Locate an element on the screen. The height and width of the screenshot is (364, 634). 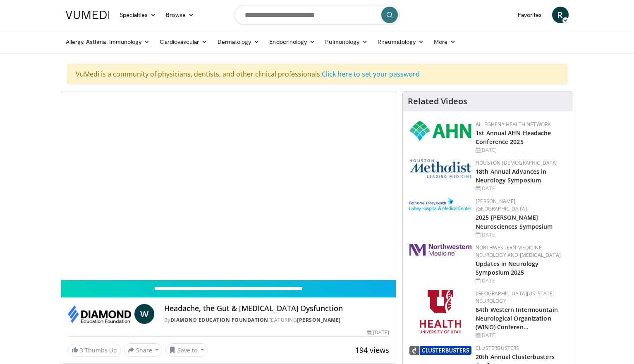
a: Cardiovascular is located at coordinates (183, 42).